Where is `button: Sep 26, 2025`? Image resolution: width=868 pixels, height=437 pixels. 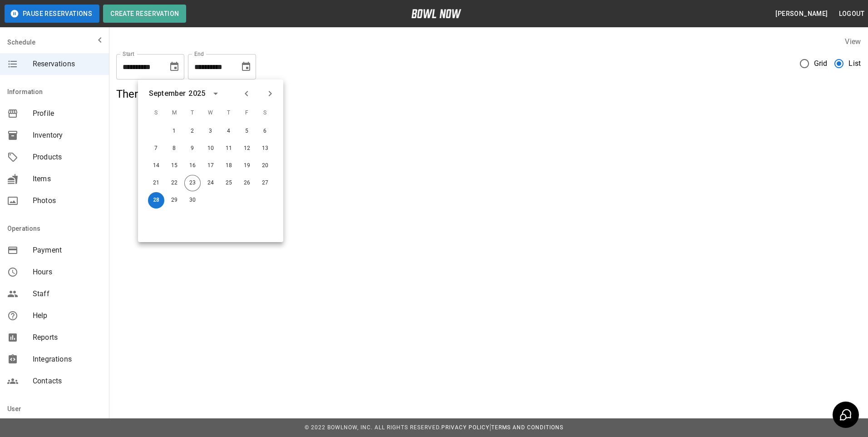
button: Sep 26, 2025 is located at coordinates (247, 183).